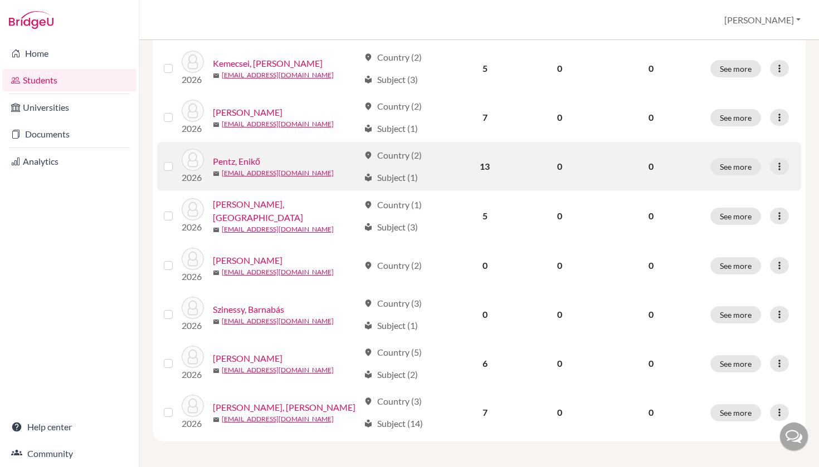 This screenshot has height=467, width=819. Describe the element at coordinates (69, 53) in the screenshot. I see `a: Home` at that location.